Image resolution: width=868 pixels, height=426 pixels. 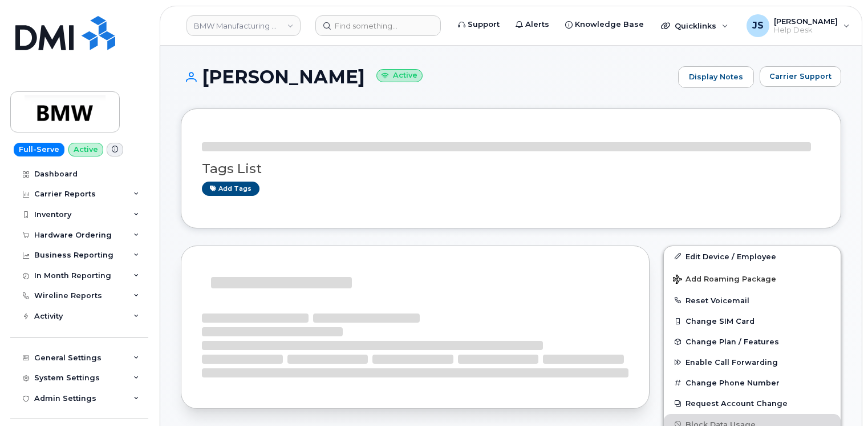 I want to click on button: Change Phone Number, so click(x=752, y=383).